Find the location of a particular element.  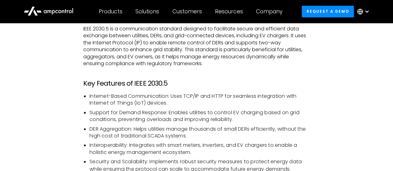

h3: Key Features of IEEE 2030.5 is located at coordinates (197, 84).